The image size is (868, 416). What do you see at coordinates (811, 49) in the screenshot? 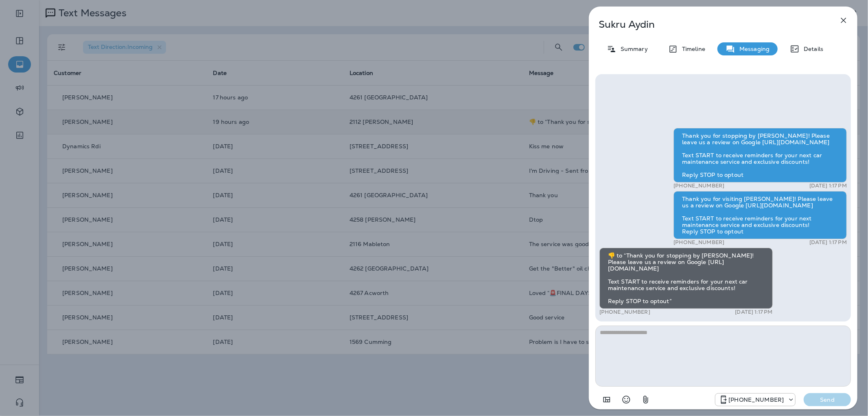
I see `p: Details` at bounding box center [811, 49].